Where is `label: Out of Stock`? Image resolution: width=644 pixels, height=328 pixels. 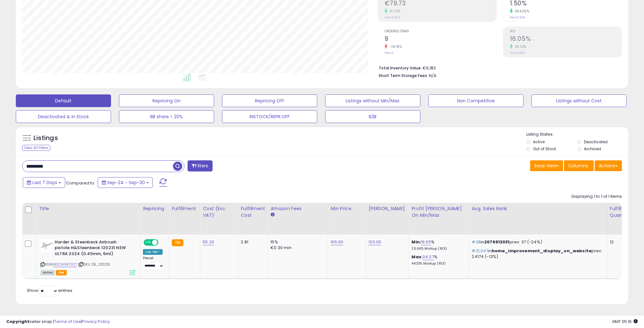
label: Out of Stock is located at coordinates (544, 148).